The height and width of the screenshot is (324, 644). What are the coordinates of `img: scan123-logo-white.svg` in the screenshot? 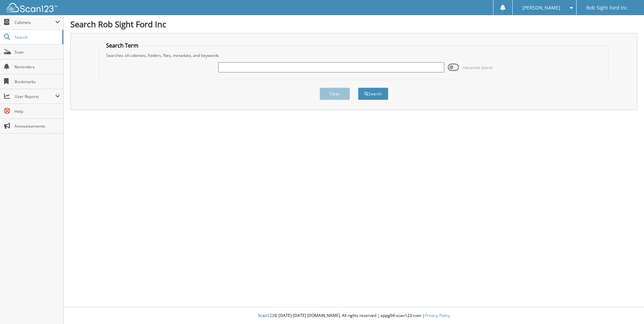 It's located at (32, 8).